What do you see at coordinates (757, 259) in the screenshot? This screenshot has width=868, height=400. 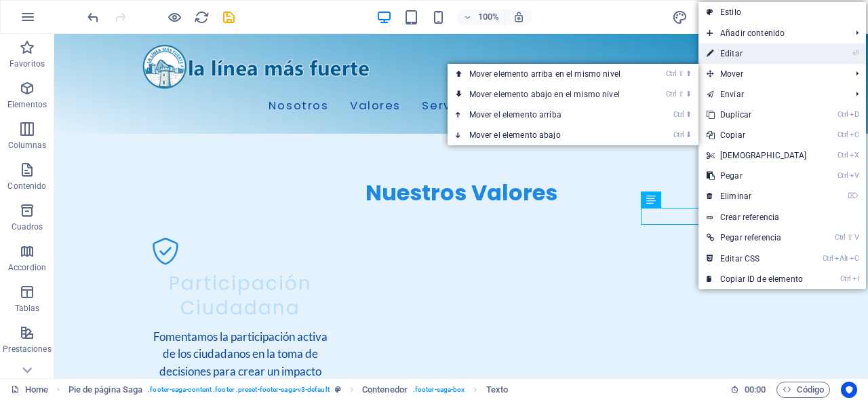 I see `a: CtrlAltCEditar CSS` at bounding box center [757, 259].